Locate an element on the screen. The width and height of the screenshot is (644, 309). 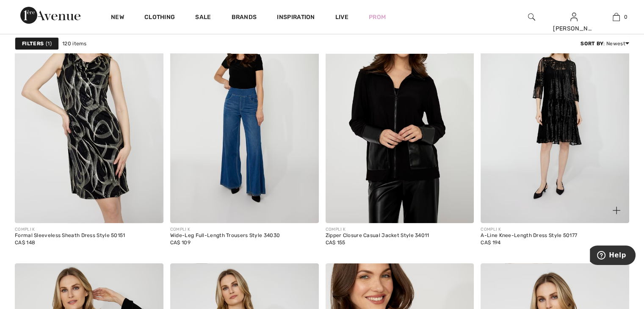
a: 0 is located at coordinates (616, 17).